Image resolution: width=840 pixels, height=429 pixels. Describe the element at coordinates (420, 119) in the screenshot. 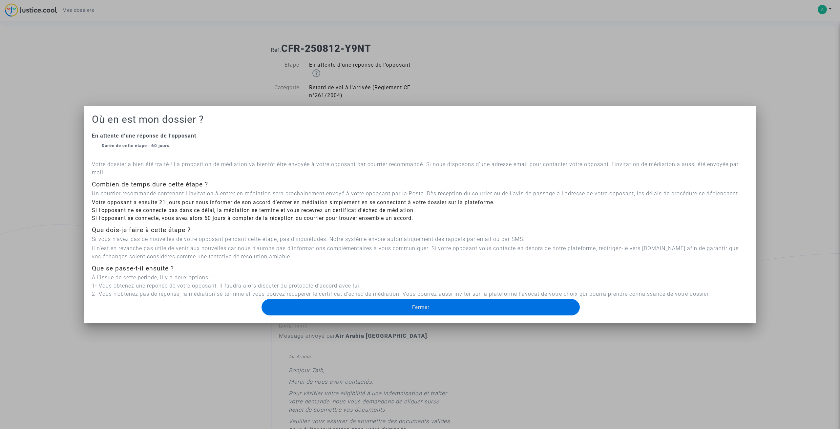

I see `h1: Où en est mon dossier ?` at that location.